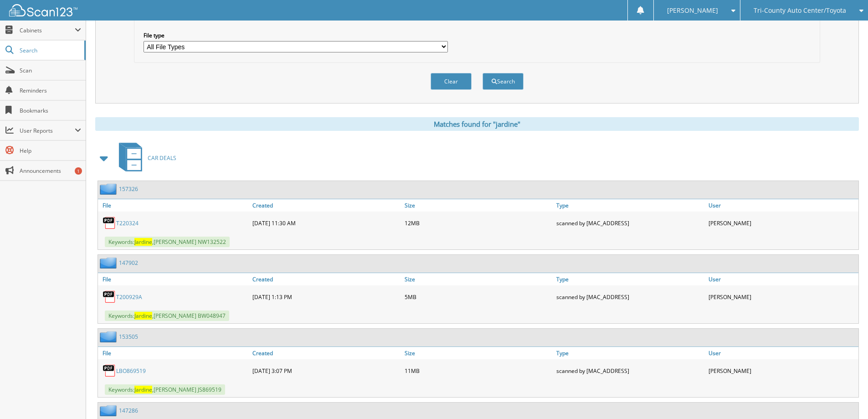 Image resolution: width=868 pixels, height=419 pixels. What do you see at coordinates (503, 81) in the screenshot?
I see `button: Search` at bounding box center [503, 81].